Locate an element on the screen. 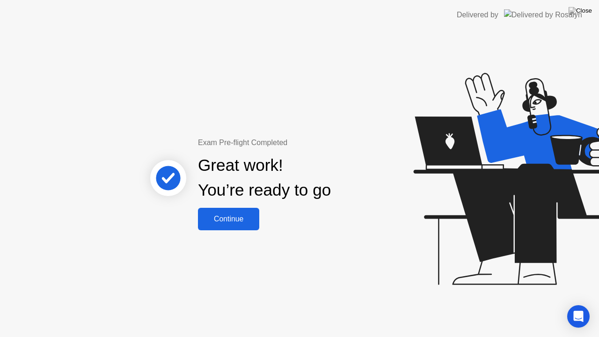 The width and height of the screenshot is (599, 337). div: Open Intercom Messenger is located at coordinates (578, 316).